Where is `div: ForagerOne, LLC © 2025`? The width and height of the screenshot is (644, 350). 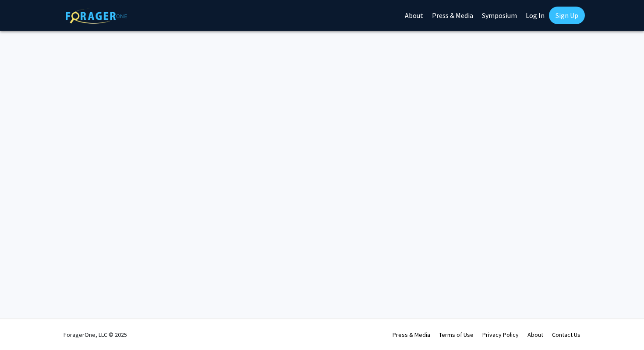 div: ForagerOne, LLC © 2025 is located at coordinates (95, 335).